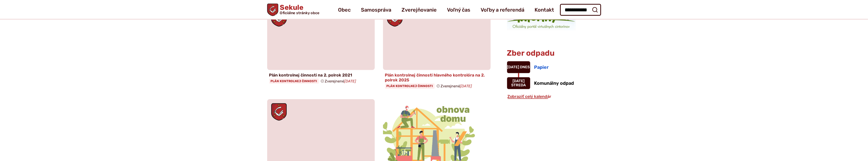  I want to click on a: Voľby a referendá, so click(502, 10).